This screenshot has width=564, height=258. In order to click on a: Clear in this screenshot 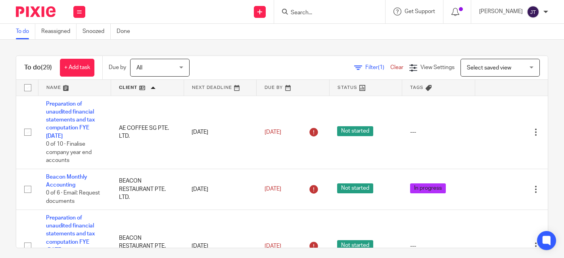, I will do `click(397, 67)`.